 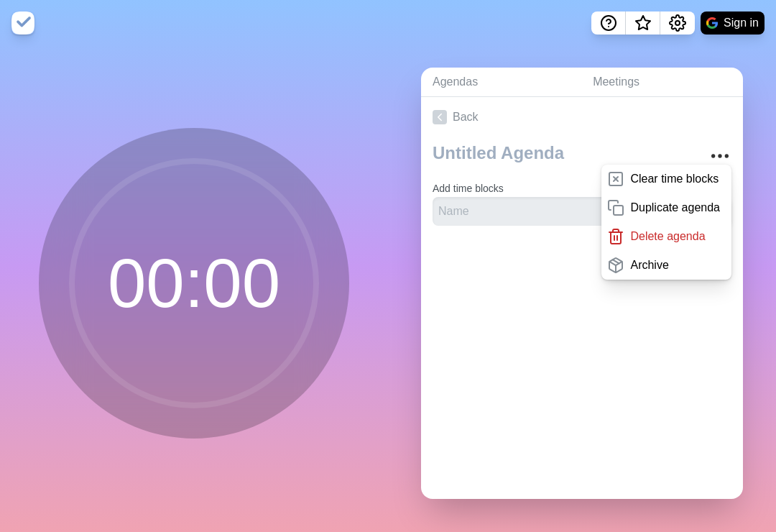 What do you see at coordinates (542, 211) in the screenshot?
I see `input: Name` at bounding box center [542, 211].